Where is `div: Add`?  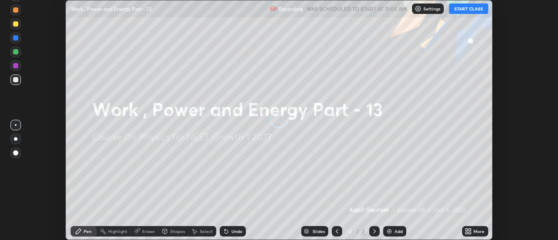 div: Add is located at coordinates (398, 231).